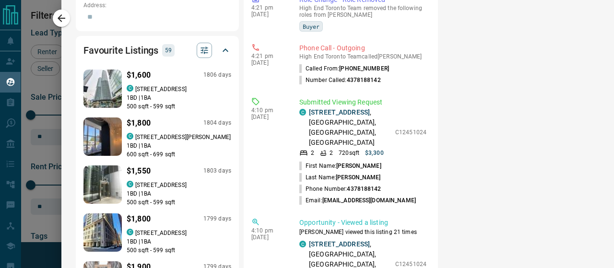 The height and width of the screenshot is (268, 614). What do you see at coordinates (344, 69) in the screenshot?
I see `p: Called From:` at bounding box center [344, 69].